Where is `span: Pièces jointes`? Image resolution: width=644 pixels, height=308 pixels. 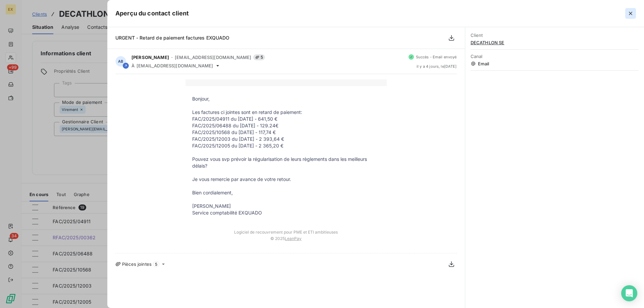
span: Pièces jointes is located at coordinates (137, 264).